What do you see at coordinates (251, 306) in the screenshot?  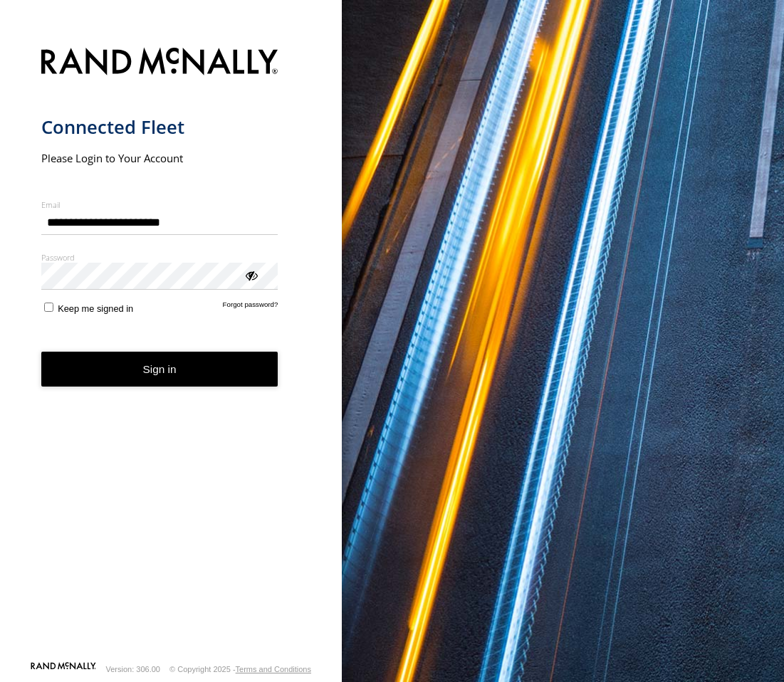 I see `a: Forgot password?` at bounding box center [251, 306].